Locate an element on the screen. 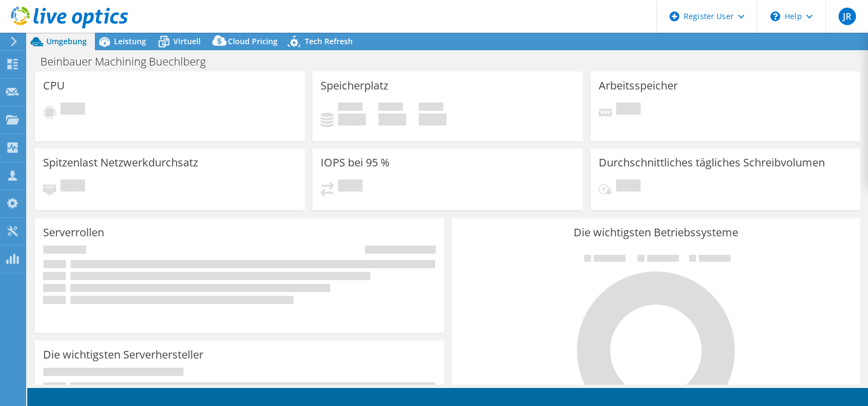  span: Virtuell is located at coordinates (187, 41).